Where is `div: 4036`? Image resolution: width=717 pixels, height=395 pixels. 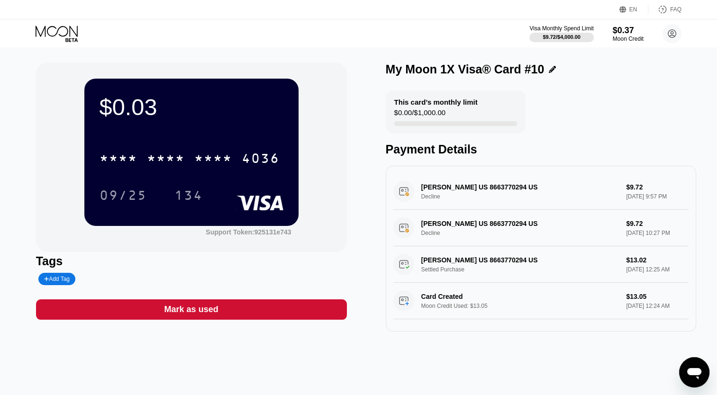
div: 4036 is located at coordinates (261, 160).